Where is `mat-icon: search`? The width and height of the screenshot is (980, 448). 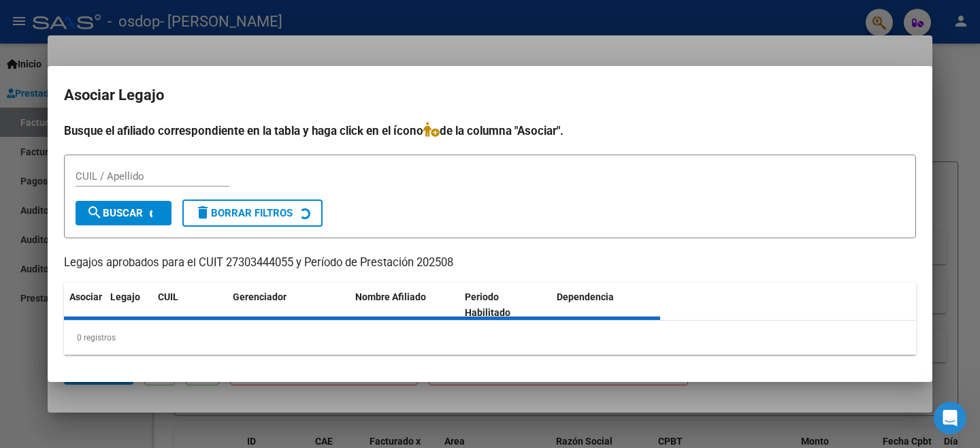 mat-icon: search is located at coordinates (95, 212).